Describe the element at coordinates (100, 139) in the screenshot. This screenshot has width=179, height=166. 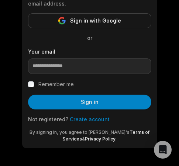
I see `a: Privacy Policy` at that location.